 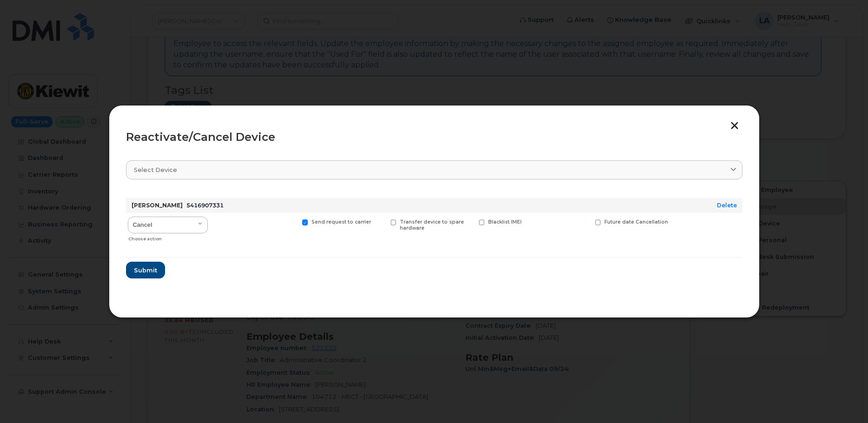 I want to click on input: Future date Cancellation, so click(x=586, y=222).